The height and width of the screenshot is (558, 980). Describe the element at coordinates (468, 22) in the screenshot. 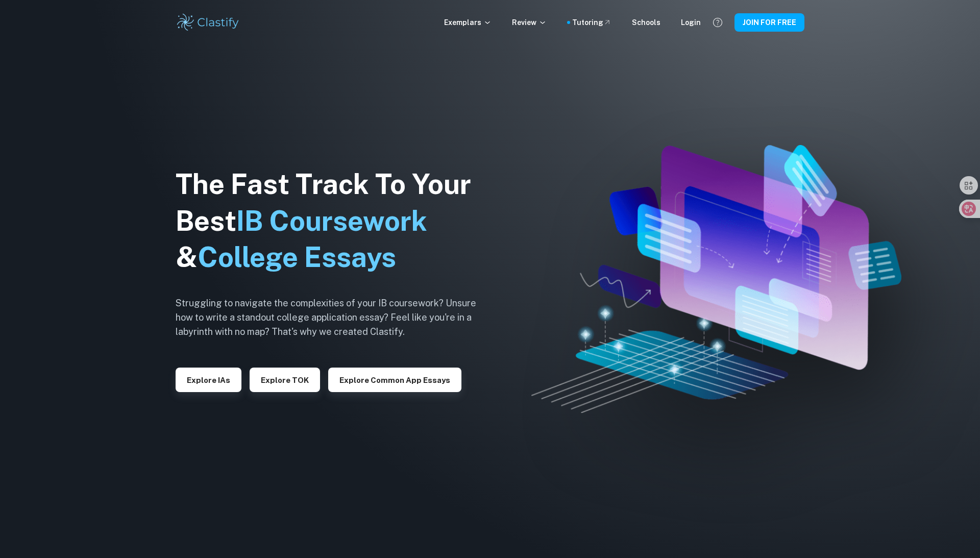

I see `p: Exemplars` at that location.